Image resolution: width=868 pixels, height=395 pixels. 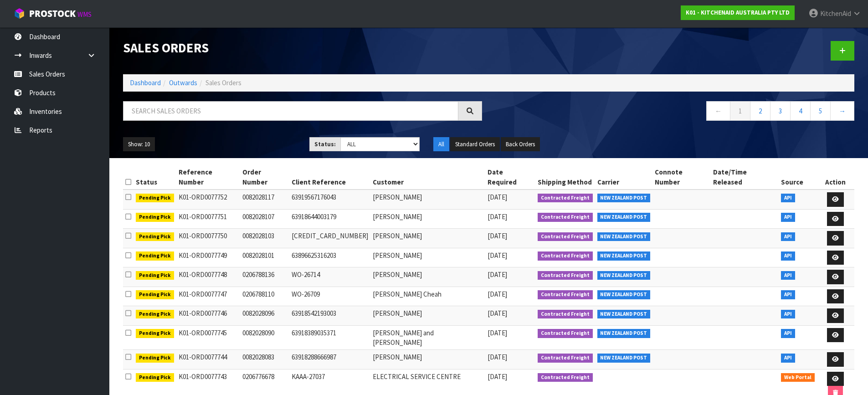 What do you see at coordinates (146, 83) in the screenshot?
I see `a: Dashboard` at bounding box center [146, 83].